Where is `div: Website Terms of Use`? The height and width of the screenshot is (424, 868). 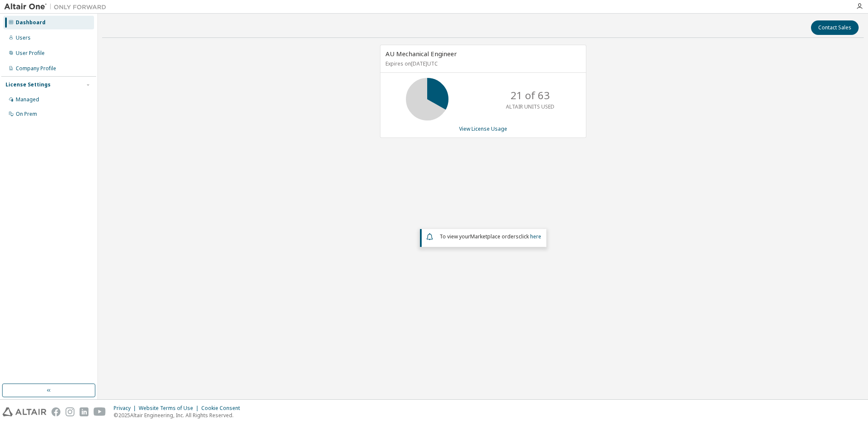
div: Website Terms of Use is located at coordinates (170, 409).